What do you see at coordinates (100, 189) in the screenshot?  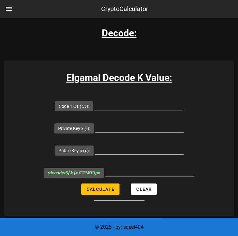 I see `span: Calculate` at bounding box center [100, 189].